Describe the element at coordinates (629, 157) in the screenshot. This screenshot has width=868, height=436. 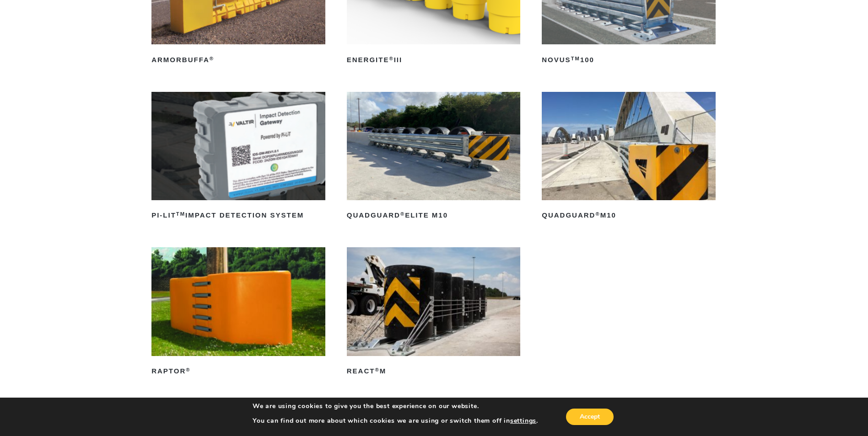
I see `a: QuadGuard®M10` at that location.